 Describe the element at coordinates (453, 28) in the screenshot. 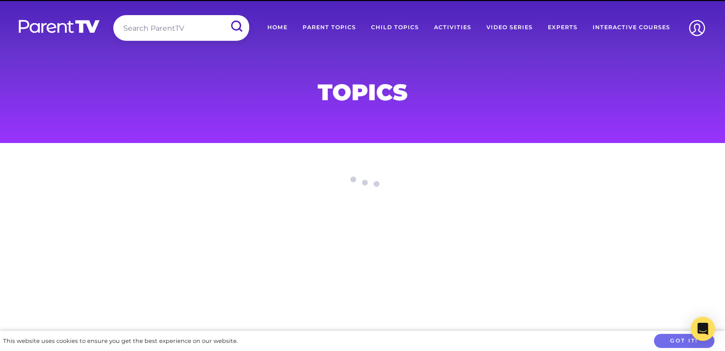

I see `a: Activities` at that location.